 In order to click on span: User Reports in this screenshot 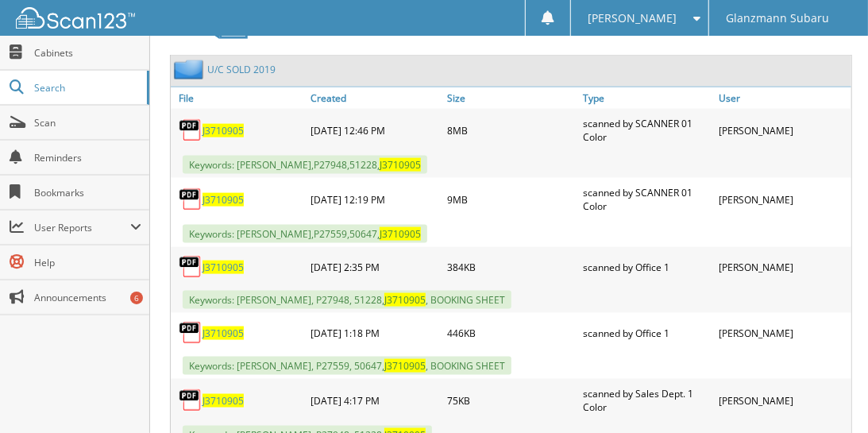, I will do `click(81, 227)`.